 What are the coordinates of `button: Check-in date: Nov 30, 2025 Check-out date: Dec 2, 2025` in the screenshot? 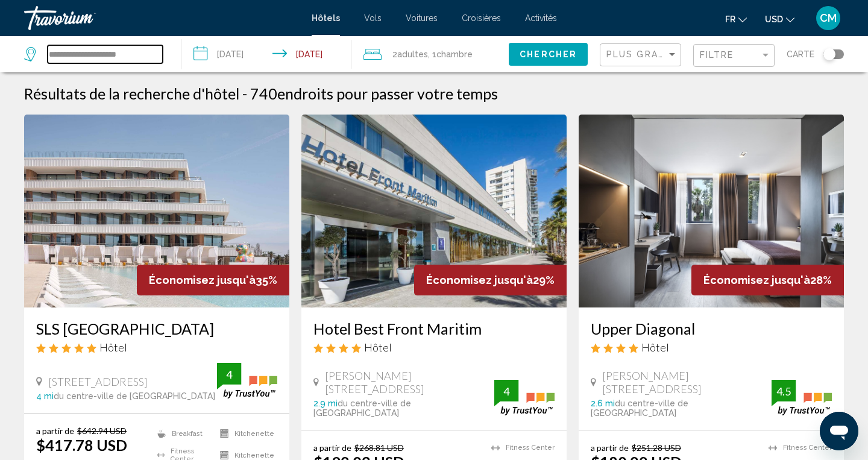 It's located at (266, 54).